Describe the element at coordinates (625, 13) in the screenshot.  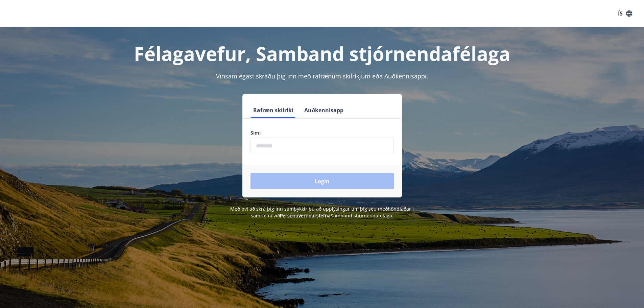
I see `button: ÍS` at that location.